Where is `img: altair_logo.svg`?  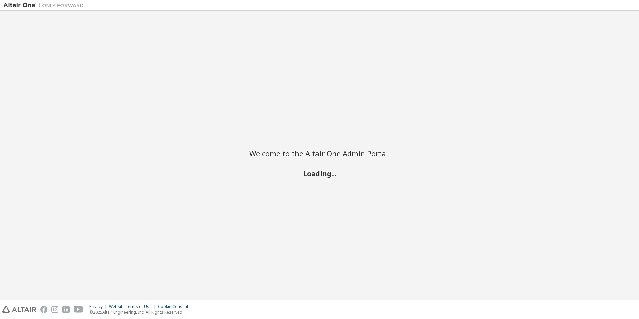
img: altair_logo.svg is located at coordinates (19, 309).